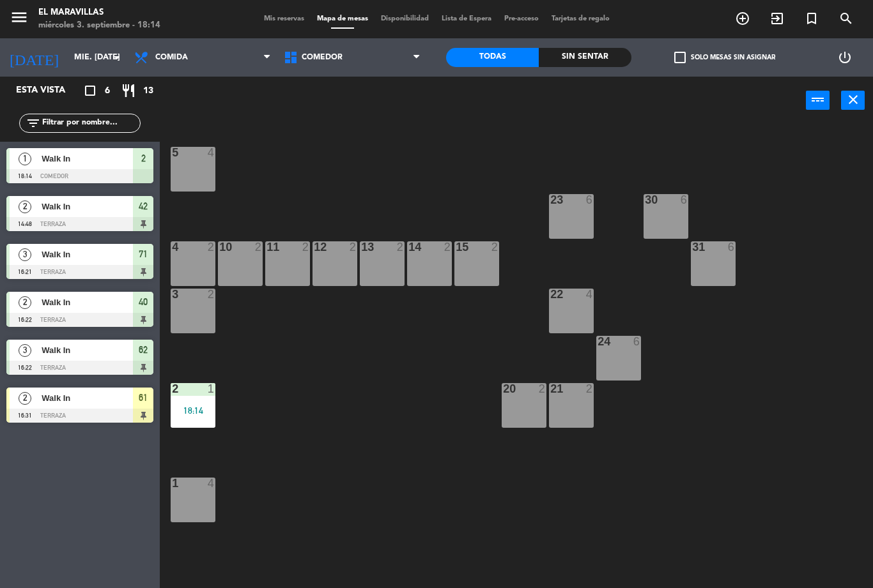 Image resolution: width=873 pixels, height=588 pixels. What do you see at coordinates (99, 26) in the screenshot?
I see `div: miércoles 3. septiembre - 18:14` at bounding box center [99, 26].